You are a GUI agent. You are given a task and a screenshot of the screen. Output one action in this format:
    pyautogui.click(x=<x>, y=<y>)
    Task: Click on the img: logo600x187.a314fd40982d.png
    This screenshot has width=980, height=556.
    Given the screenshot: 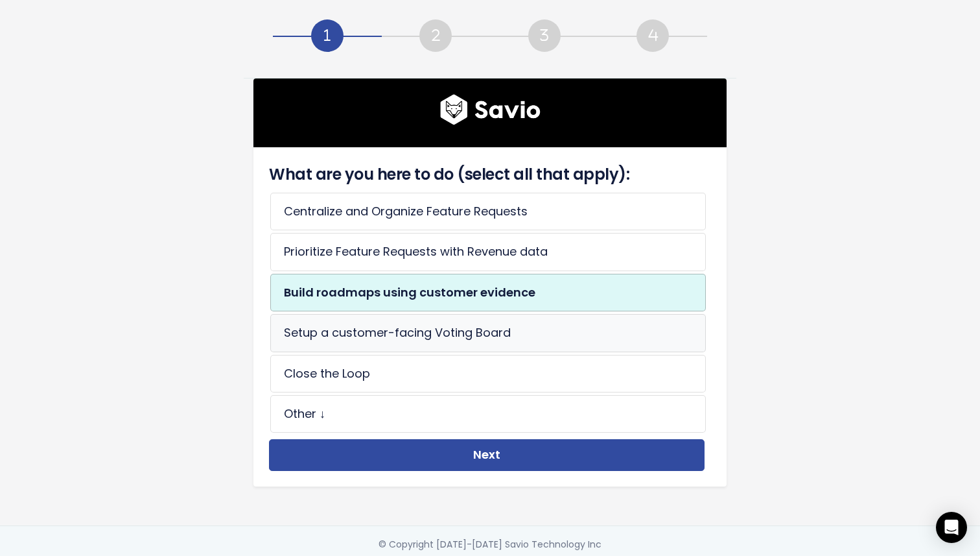 What is the action you would take?
    pyautogui.click(x=490, y=110)
    